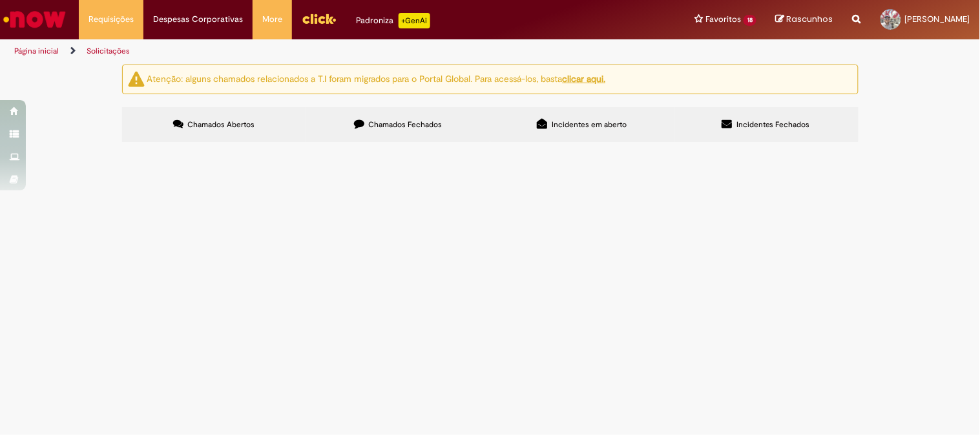 The height and width of the screenshot is (435, 980). Describe the element at coordinates (773, 124) in the screenshot. I see `span: Incidentes Fechados` at that location.